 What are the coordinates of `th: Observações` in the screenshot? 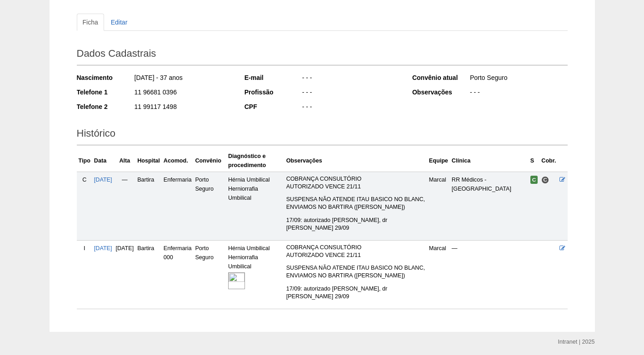 It's located at (356, 161).